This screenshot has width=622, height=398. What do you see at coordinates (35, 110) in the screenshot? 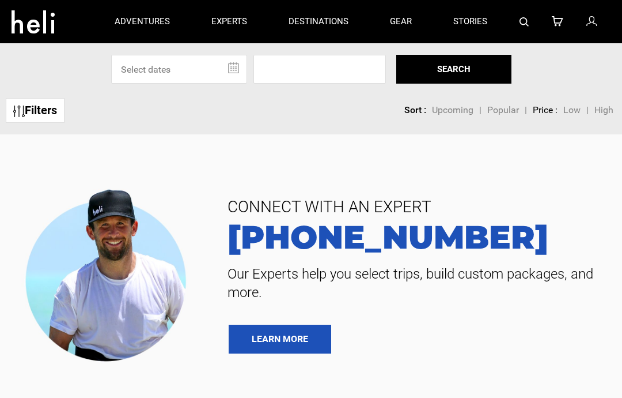
I see `a: Filters` at bounding box center [35, 110].